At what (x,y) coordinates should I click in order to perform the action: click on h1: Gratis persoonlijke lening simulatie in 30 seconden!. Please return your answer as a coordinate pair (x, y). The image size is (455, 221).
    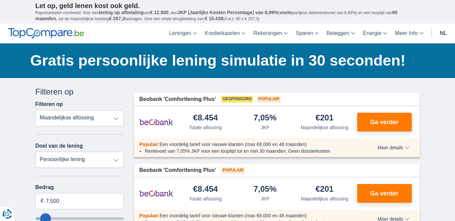
    Looking at the image, I should click on (225, 61).